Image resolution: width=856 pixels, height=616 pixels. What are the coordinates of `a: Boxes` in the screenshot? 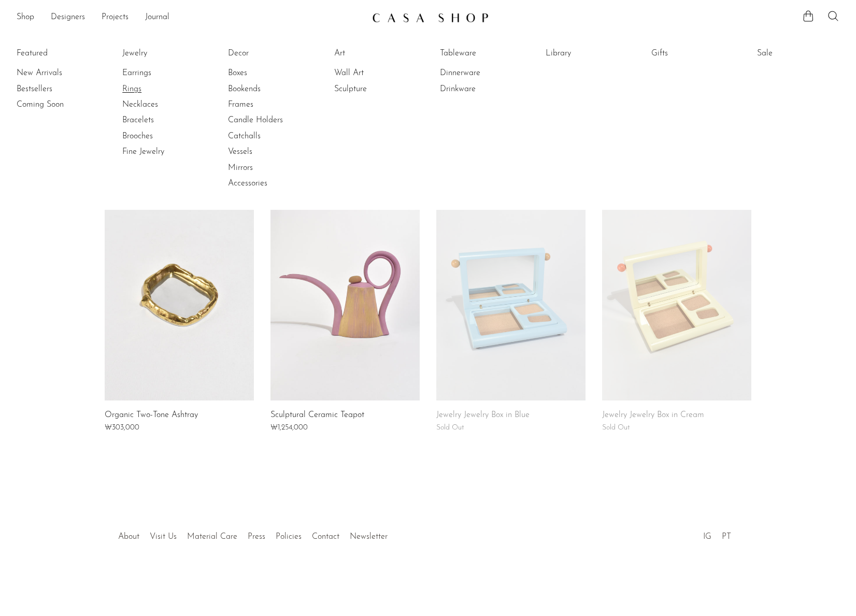 It's located at (267, 73).